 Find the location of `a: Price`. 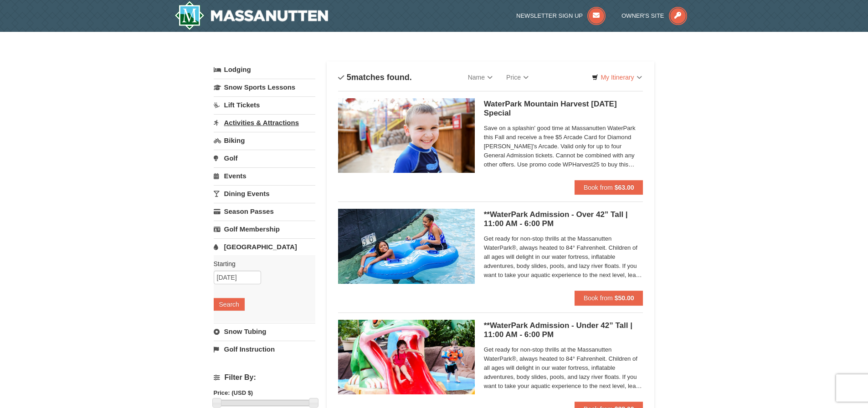

a: Price is located at coordinates (517, 77).